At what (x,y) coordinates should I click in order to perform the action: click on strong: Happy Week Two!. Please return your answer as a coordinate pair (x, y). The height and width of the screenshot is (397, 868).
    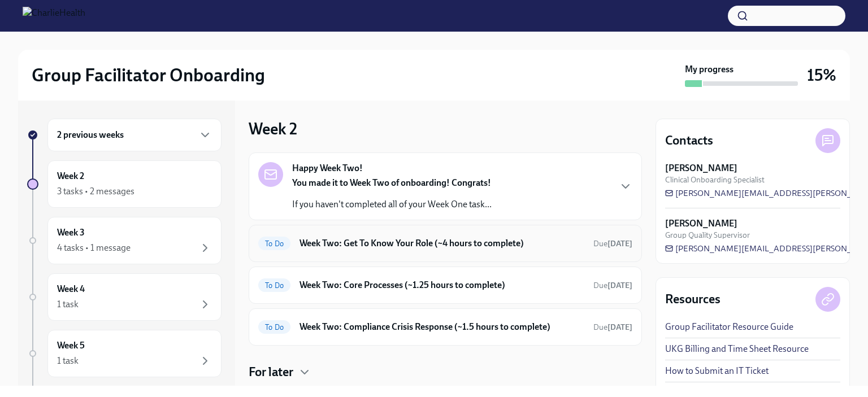
    Looking at the image, I should click on (327, 168).